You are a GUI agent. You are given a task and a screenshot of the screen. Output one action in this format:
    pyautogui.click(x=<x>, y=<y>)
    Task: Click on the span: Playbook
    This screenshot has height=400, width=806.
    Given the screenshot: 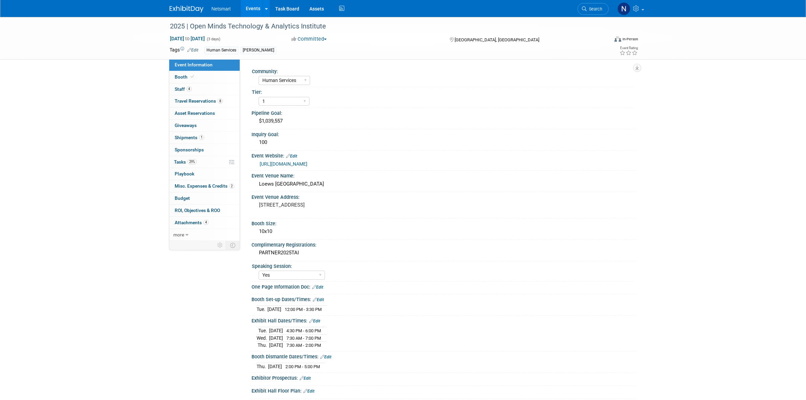 What is the action you would take?
    pyautogui.click(x=185, y=174)
    